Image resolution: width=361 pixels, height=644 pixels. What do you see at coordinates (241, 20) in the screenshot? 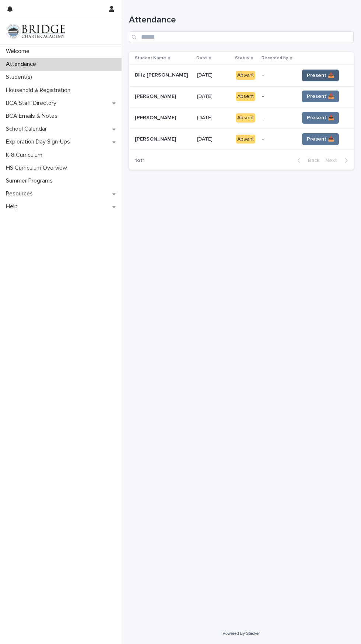
I see `h1: Attendance` at bounding box center [241, 20].